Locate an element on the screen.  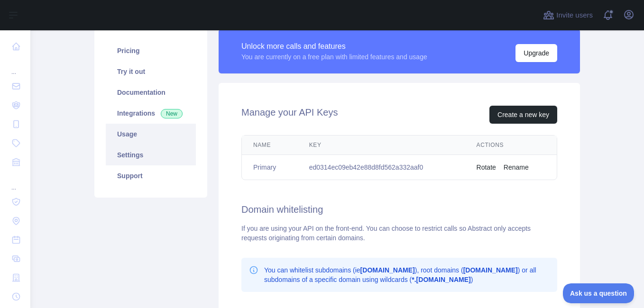
span: New is located at coordinates (172, 114).